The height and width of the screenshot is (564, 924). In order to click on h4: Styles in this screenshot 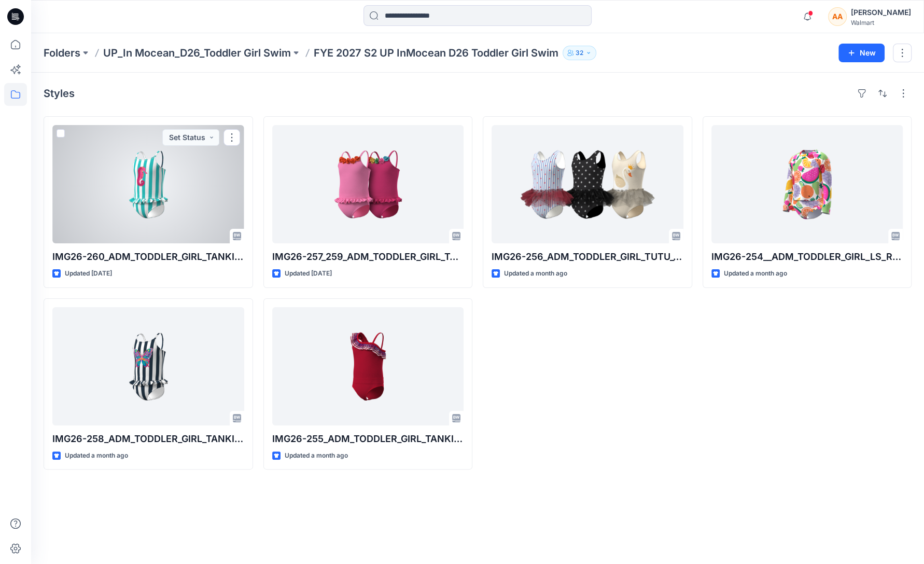, I will do `click(59, 94)`.